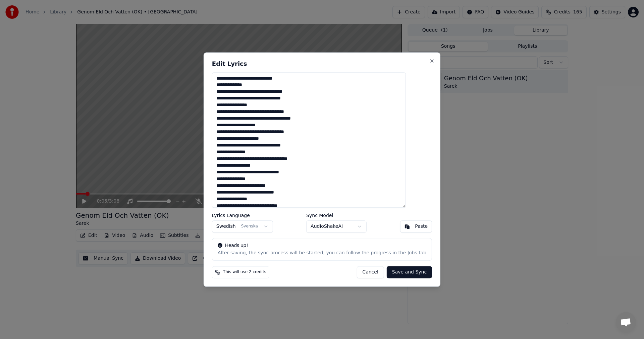  I want to click on div: Paste, so click(421, 226).